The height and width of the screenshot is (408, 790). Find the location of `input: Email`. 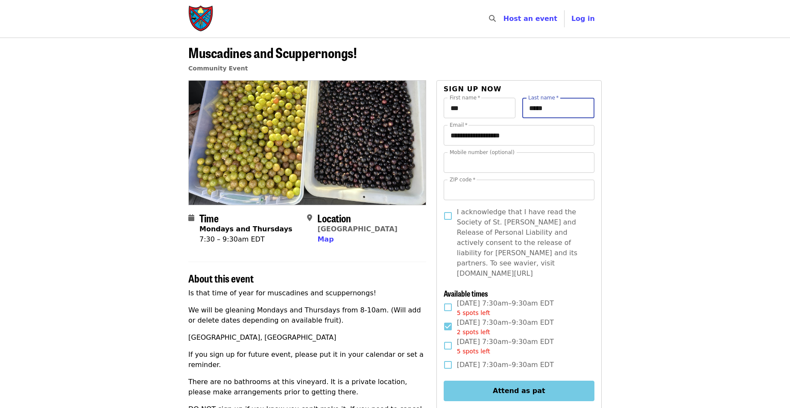

input: Email is located at coordinates (519, 135).